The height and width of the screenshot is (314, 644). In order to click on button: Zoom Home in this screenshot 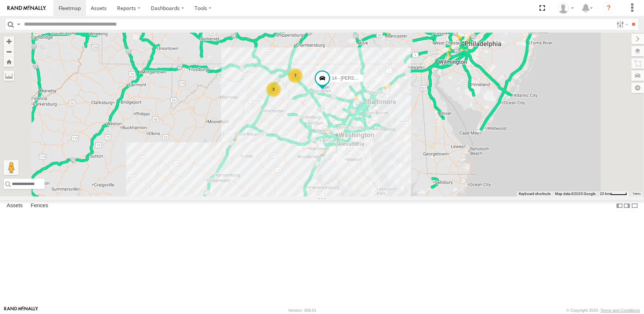, I will do `click(9, 62)`.